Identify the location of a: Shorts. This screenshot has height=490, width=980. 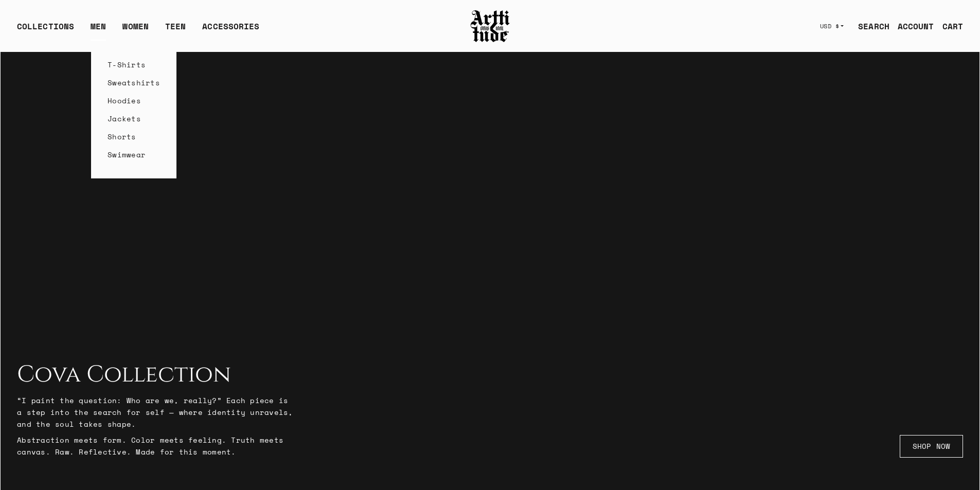
(134, 136).